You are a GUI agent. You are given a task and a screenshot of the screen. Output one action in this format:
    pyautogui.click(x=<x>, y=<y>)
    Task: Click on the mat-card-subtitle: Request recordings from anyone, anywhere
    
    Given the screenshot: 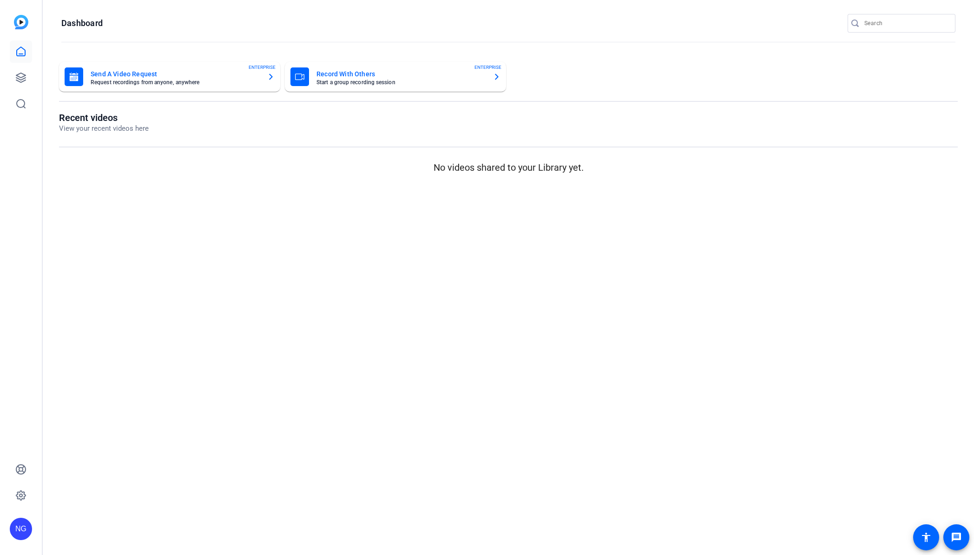 What is the action you would take?
    pyautogui.click(x=175, y=82)
    